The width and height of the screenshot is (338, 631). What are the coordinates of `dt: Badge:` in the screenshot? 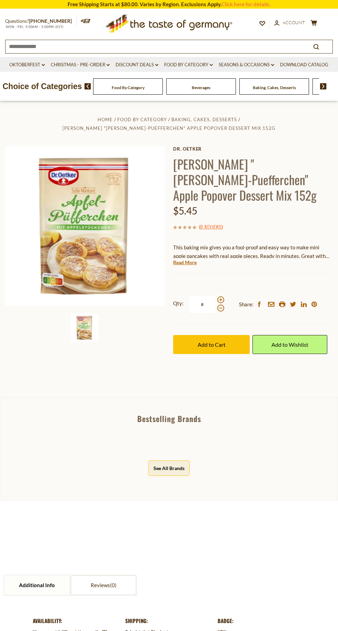 It's located at (262, 620).